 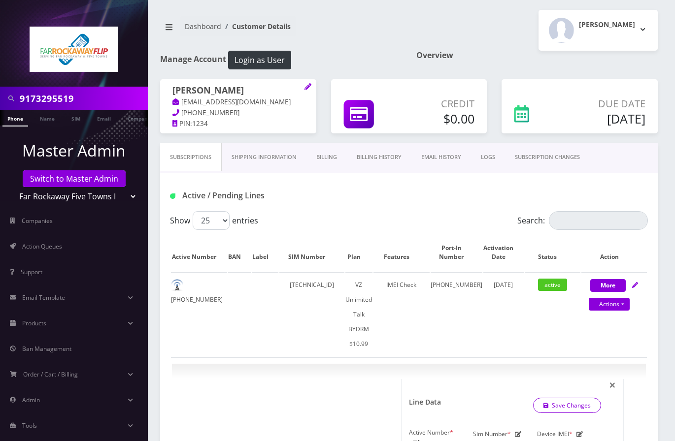 I want to click on label: Search:, so click(x=582, y=221).